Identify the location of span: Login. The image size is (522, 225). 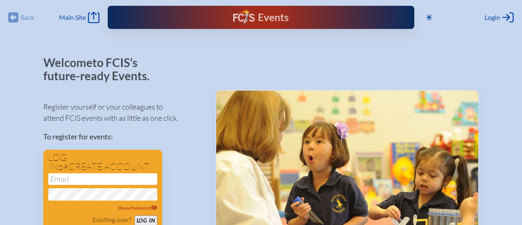
(493, 17).